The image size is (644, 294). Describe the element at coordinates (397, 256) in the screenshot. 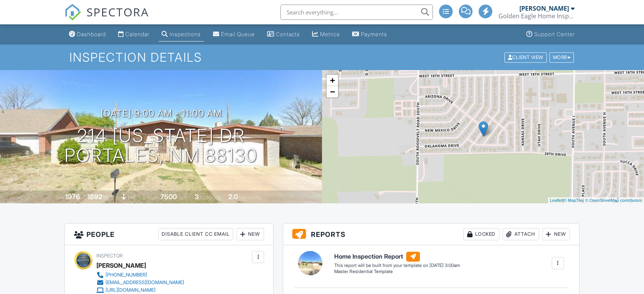

I see `h6: Home Inspection Report` at that location.